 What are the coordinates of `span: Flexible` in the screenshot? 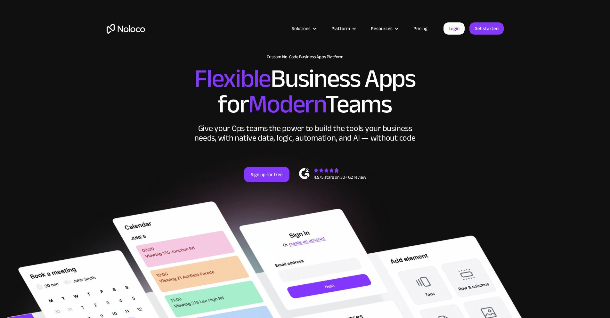 It's located at (233, 78).